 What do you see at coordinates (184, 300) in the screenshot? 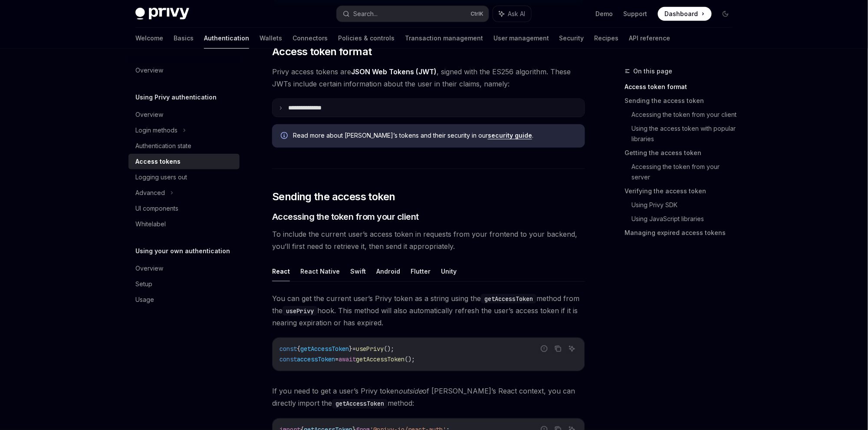
I see `a: Usage` at bounding box center [184, 300].